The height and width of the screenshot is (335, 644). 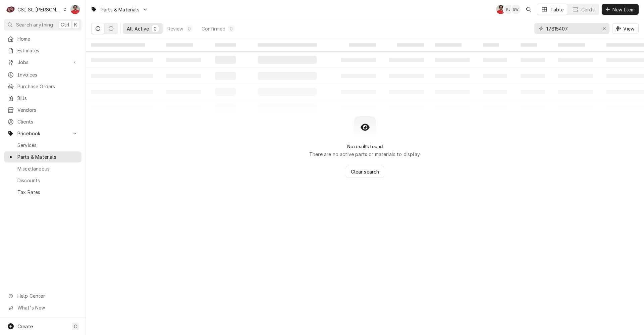 I want to click on div: CSI St. Louis's Avatar, so click(x=11, y=9).